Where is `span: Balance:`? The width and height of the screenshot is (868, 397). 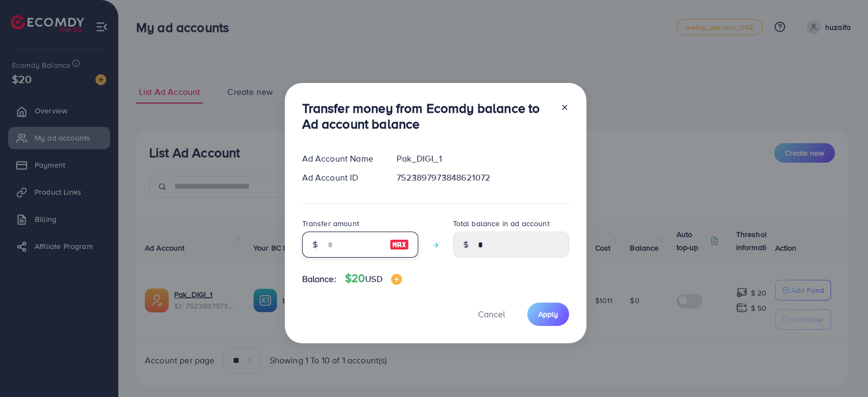
span: Balance: is located at coordinates (319, 278).